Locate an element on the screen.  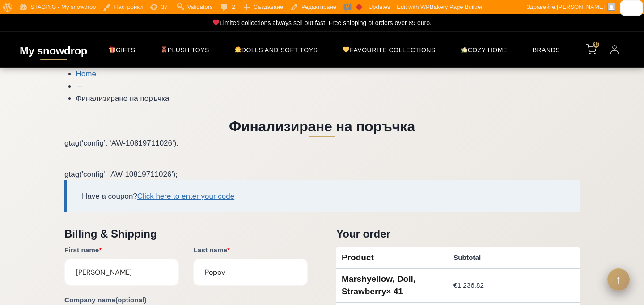
a: Favourite Collections is located at coordinates (389, 50).